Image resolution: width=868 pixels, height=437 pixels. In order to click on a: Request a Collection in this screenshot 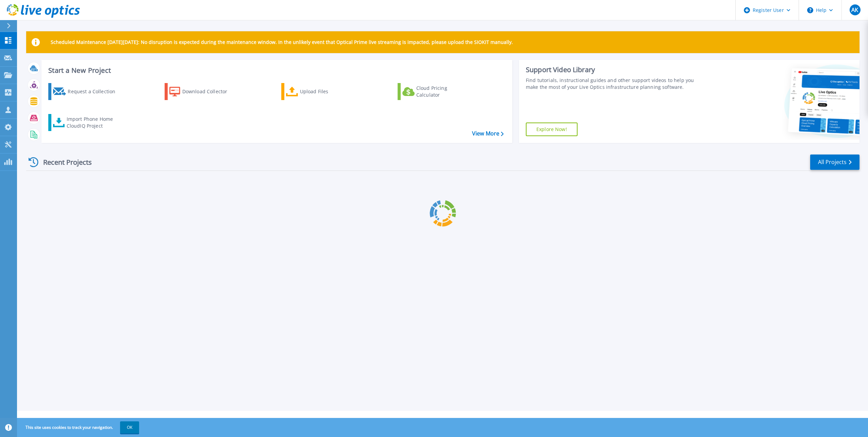, I will do `click(86, 91)`.